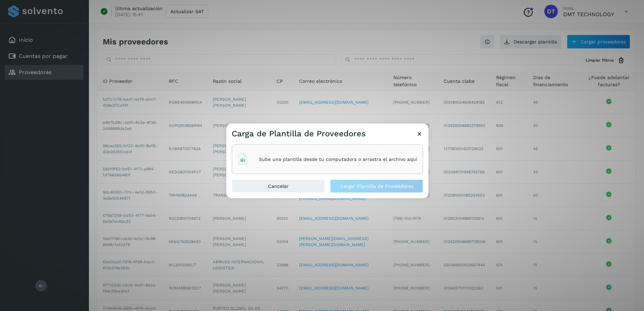 The width and height of the screenshot is (644, 311). What do you see at coordinates (377, 186) in the screenshot?
I see `button: Cargar Plantilla de Proveedores` at bounding box center [377, 186].